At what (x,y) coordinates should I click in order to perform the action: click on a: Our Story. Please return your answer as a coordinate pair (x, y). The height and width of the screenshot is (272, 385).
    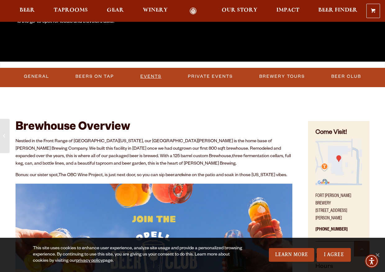
    Looking at the image, I should click on (240, 11).